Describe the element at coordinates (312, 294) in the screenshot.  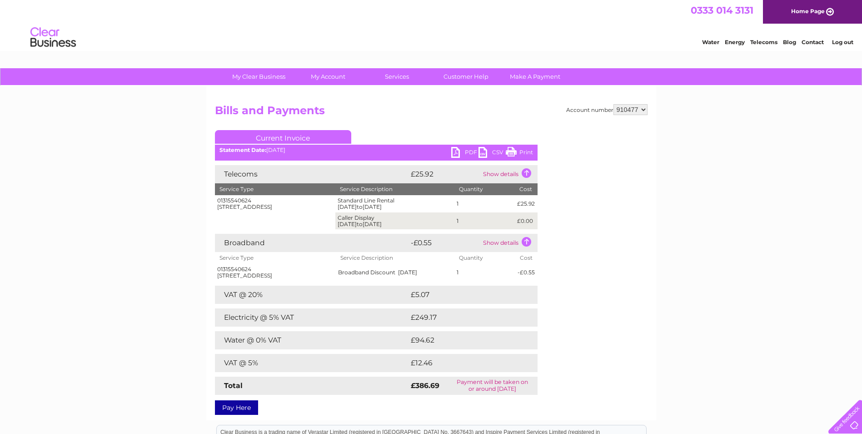
I see `td: VAT @ 20%` at that location.